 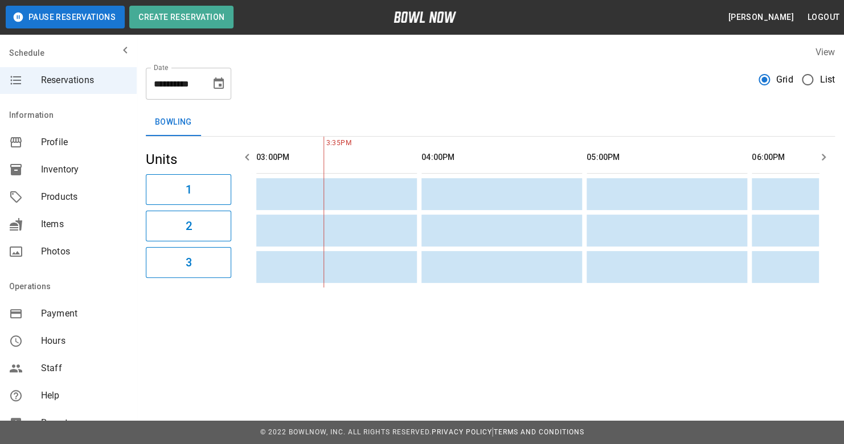 I want to click on span: Reports, so click(x=84, y=423).